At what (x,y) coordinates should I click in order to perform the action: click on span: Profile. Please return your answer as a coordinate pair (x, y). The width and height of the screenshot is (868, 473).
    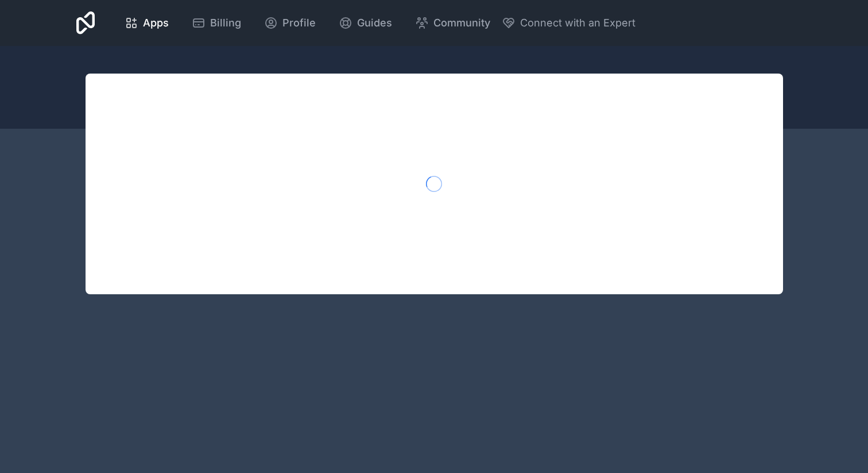
    Looking at the image, I should click on (299, 23).